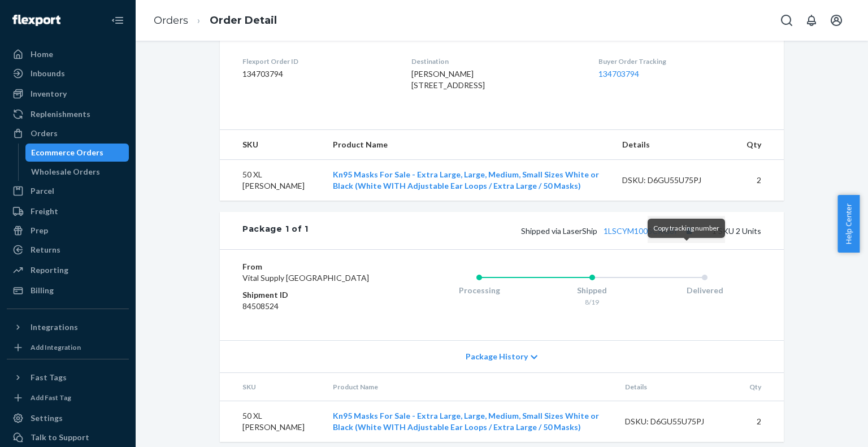 The width and height of the screenshot is (868, 447). Describe the element at coordinates (705, 291) in the screenshot. I see `div: Delivered` at that location.